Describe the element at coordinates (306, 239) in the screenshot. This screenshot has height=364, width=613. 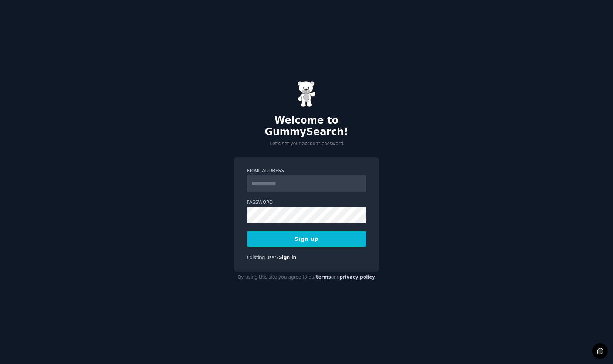
I see `button: Sign up` at that location.